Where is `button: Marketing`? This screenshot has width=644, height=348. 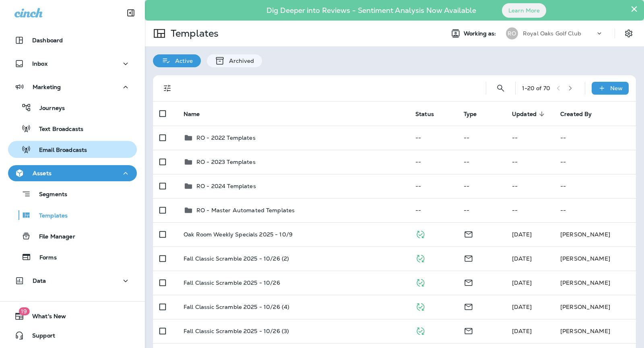 button: Marketing is located at coordinates (72, 87).